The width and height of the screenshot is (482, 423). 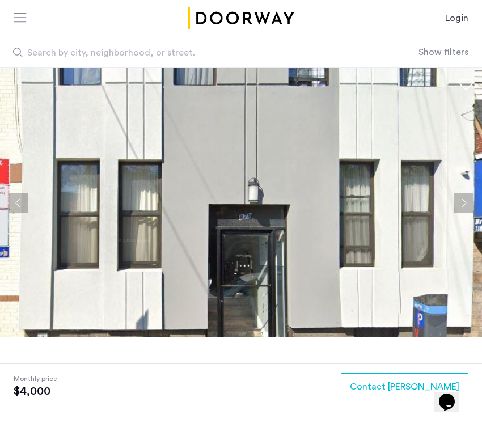 I want to click on button: Next apartment, so click(x=463, y=203).